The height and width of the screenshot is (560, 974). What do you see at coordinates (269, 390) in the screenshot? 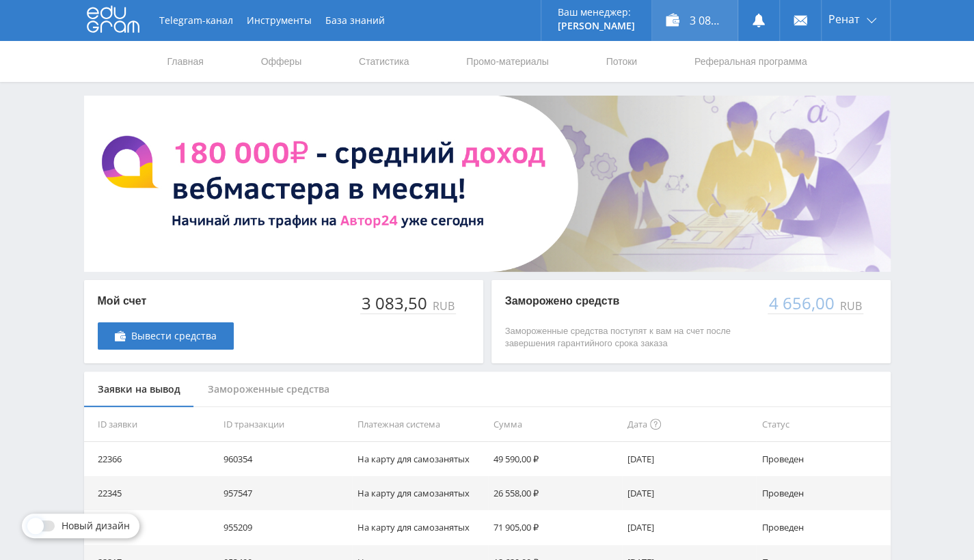
I see `div: Замороженные средства` at bounding box center [269, 390].